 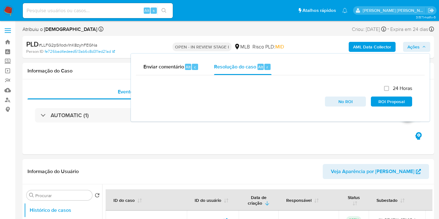 What do you see at coordinates (98, 11) in the screenshot?
I see `input: Pesquise usuários ou casos...` at bounding box center [98, 11].